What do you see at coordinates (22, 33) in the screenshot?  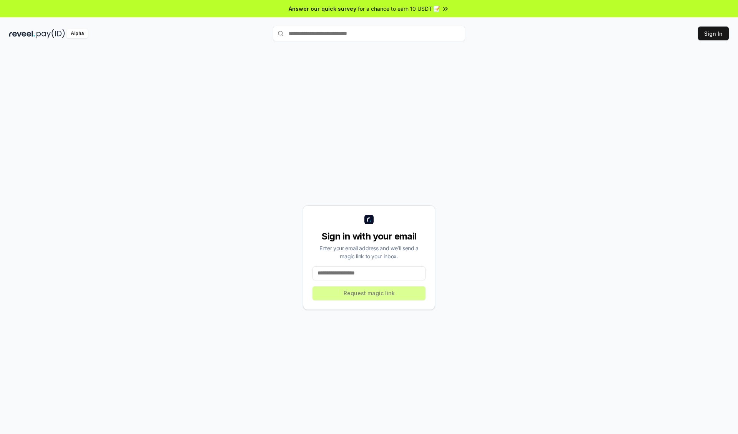 I see `img: reveel_dark` at bounding box center [22, 33].